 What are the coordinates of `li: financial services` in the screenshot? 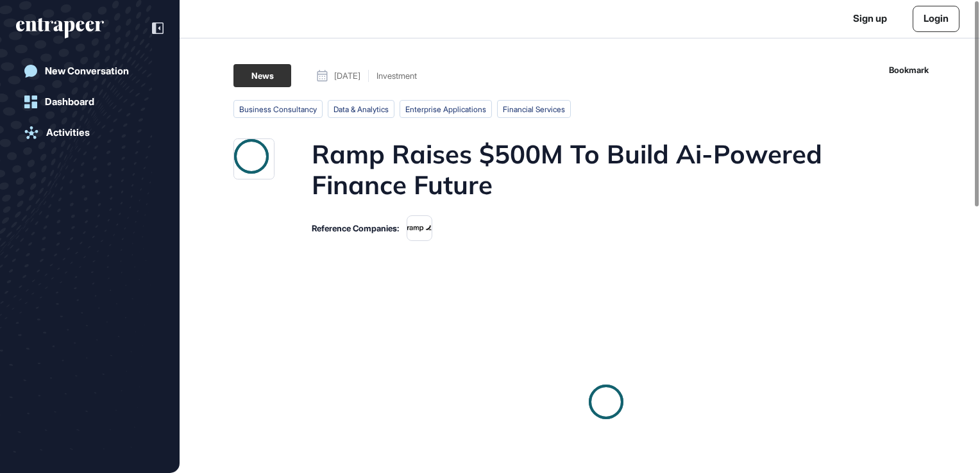 It's located at (534, 109).